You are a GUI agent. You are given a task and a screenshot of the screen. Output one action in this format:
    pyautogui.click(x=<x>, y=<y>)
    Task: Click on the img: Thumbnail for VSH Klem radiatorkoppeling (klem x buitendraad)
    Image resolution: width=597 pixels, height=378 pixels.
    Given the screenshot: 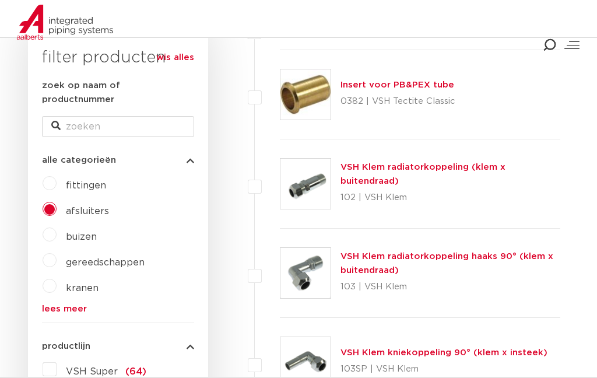 What is the action you would take?
    pyautogui.click(x=306, y=184)
    